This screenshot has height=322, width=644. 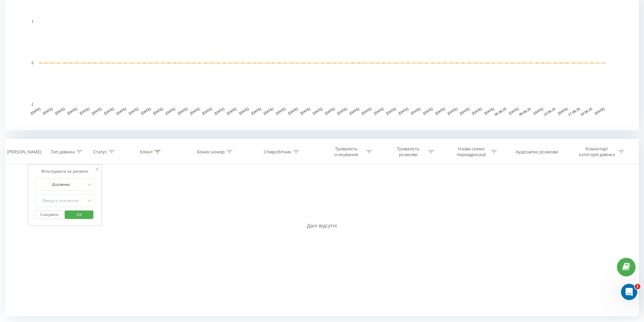 I want to click on div: Тип дзвінка, so click(x=63, y=152).